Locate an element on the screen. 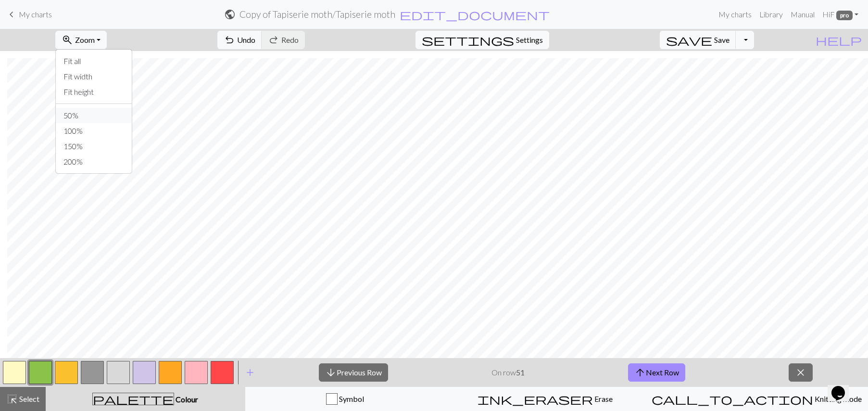 This screenshot has width=868, height=411. button: 150% is located at coordinates (94, 146).